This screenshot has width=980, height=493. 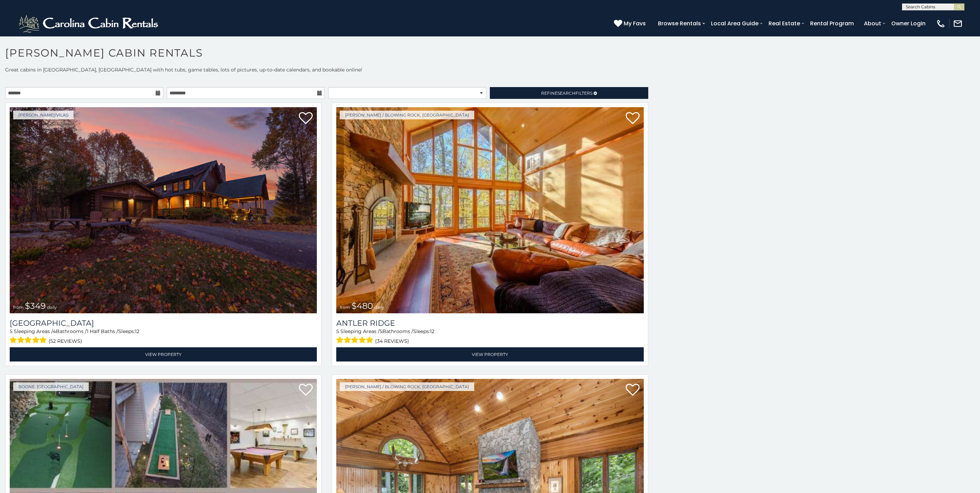 What do you see at coordinates (65, 341) in the screenshot?
I see `span: (52 reviews)` at bounding box center [65, 341].